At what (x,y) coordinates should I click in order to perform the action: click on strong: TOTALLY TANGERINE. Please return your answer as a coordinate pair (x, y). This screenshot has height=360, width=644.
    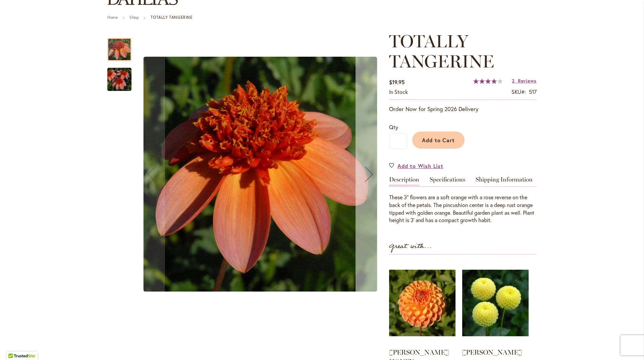
    Looking at the image, I should click on (172, 17).